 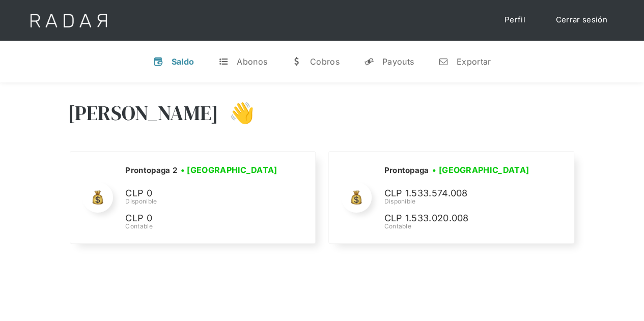 I want to click on div: Saldo, so click(x=183, y=61).